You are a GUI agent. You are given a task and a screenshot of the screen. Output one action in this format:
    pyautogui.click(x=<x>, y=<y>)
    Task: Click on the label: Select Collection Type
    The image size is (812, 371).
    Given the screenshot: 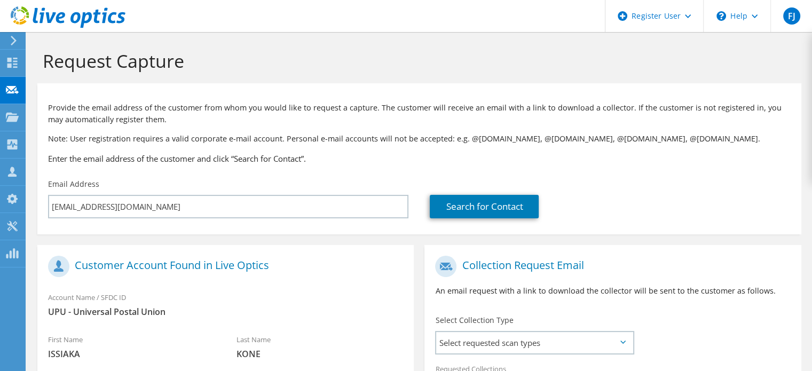 What is the action you would take?
    pyautogui.click(x=474, y=320)
    